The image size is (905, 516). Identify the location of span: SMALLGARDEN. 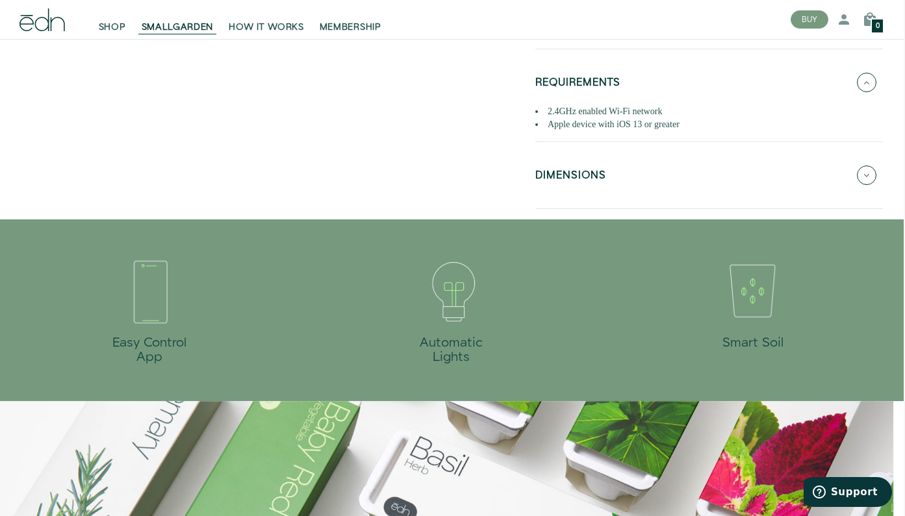
(177, 27).